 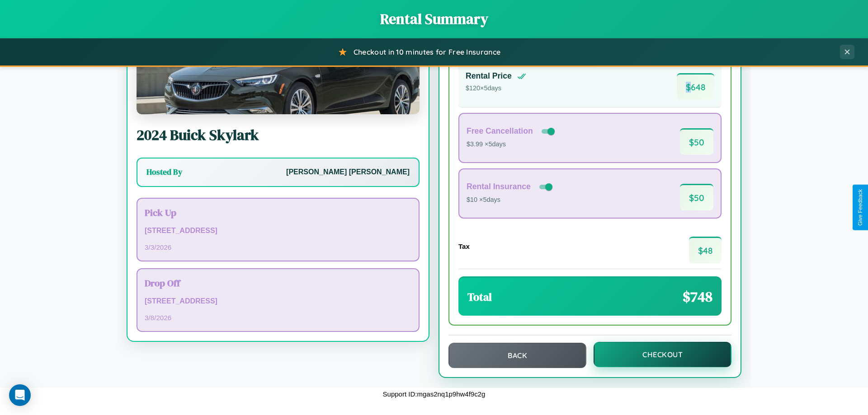 What do you see at coordinates (434, 394) in the screenshot?
I see `p: Support ID: mgas2nq1p9hw4f9c2g` at bounding box center [434, 394].